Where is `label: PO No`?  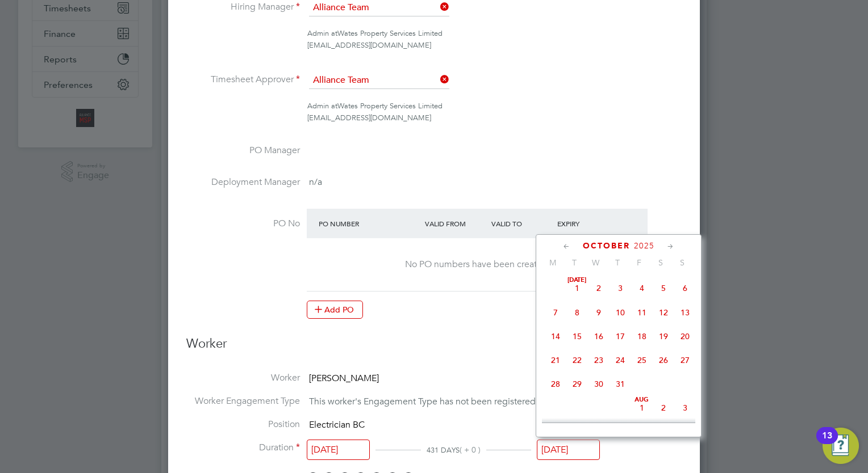
label: PO No is located at coordinates (243, 224).